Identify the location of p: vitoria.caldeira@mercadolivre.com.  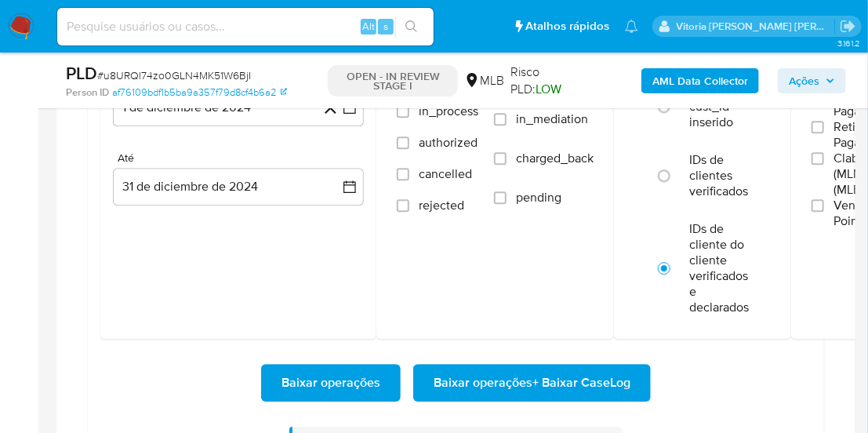
(756, 26).